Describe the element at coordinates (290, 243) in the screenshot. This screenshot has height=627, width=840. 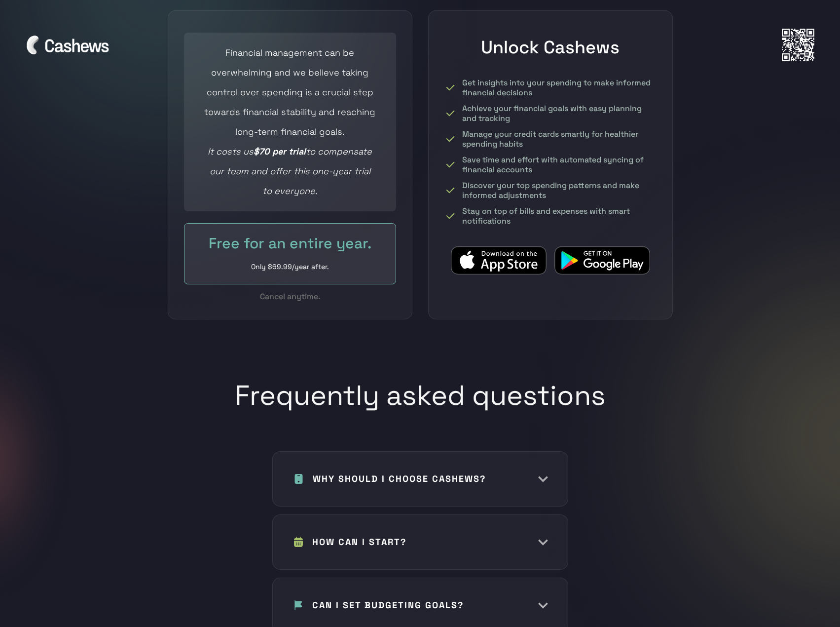
I see `div: Free for an entire year.` at that location.